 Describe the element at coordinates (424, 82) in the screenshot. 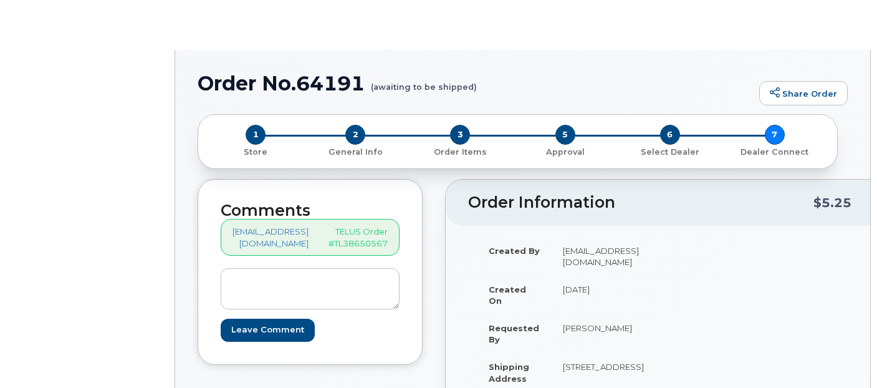

I see `small: (awaiting to be shipped)` at that location.